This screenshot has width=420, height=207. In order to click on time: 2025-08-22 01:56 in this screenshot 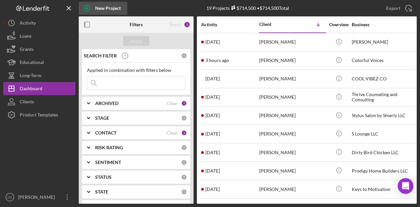, I will do `click(213, 97)`.